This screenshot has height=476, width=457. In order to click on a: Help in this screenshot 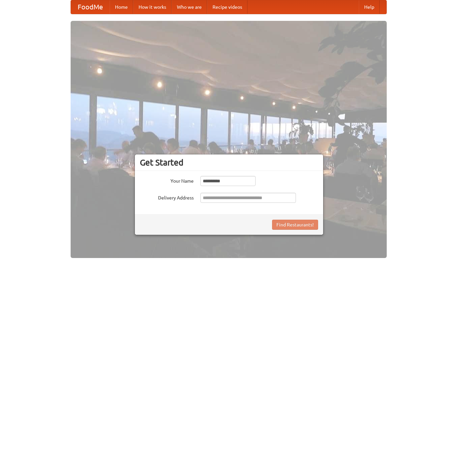, I will do `click(369, 7)`.